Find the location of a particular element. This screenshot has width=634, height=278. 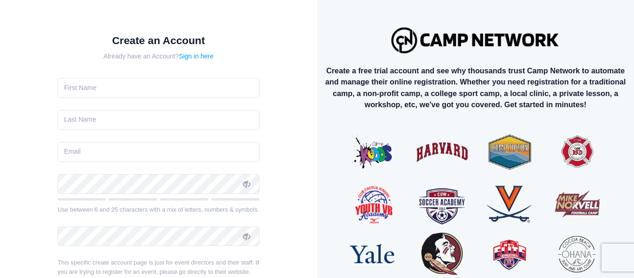

h1: Create an Account is located at coordinates (158, 40).